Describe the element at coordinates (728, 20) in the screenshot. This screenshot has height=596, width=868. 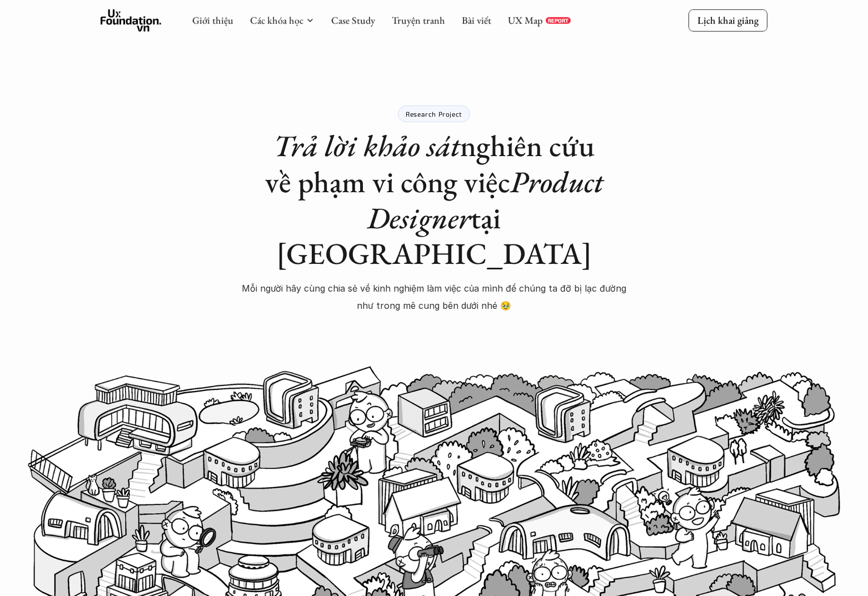
I see `p: Lịch khai giảng` at that location.